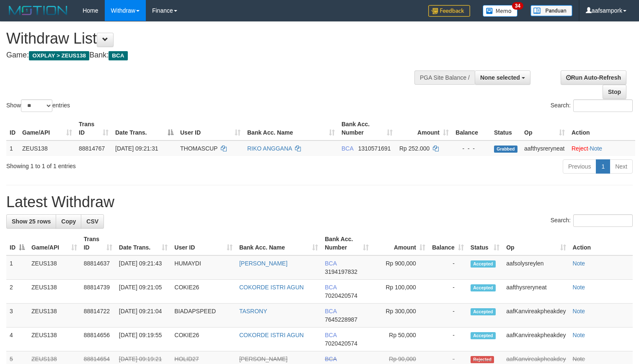 This screenshot has height=364, width=639. What do you see at coordinates (143, 243) in the screenshot?
I see `th: Date Trans.: activate to sort column ascending` at bounding box center [143, 243].